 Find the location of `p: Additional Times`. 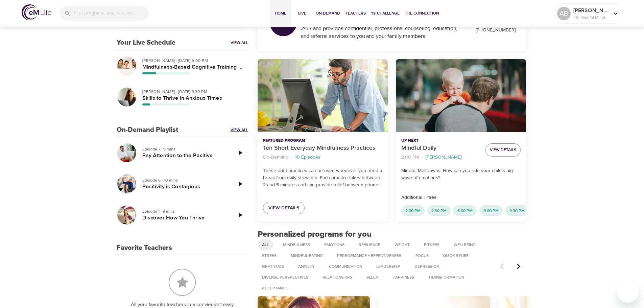

p: Additional Times is located at coordinates (461, 197).